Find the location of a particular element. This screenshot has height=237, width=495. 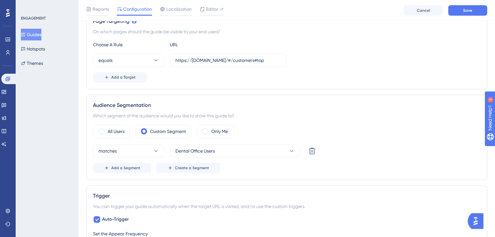

span: Cancel is located at coordinates (424, 10).